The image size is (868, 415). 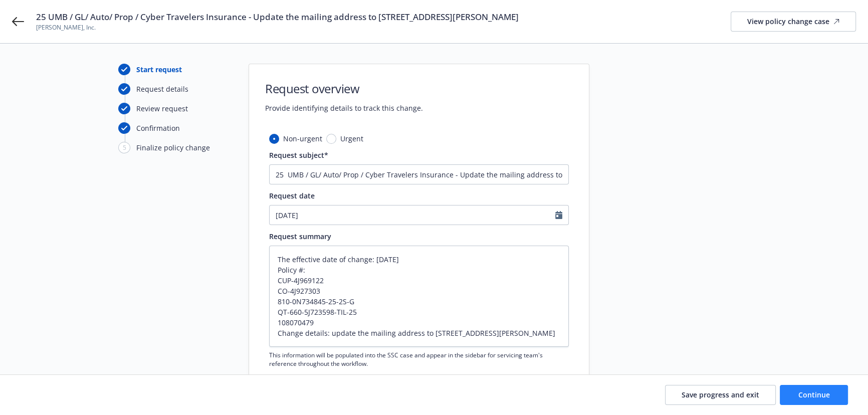 I want to click on span: Save progress and exit, so click(x=720, y=394).